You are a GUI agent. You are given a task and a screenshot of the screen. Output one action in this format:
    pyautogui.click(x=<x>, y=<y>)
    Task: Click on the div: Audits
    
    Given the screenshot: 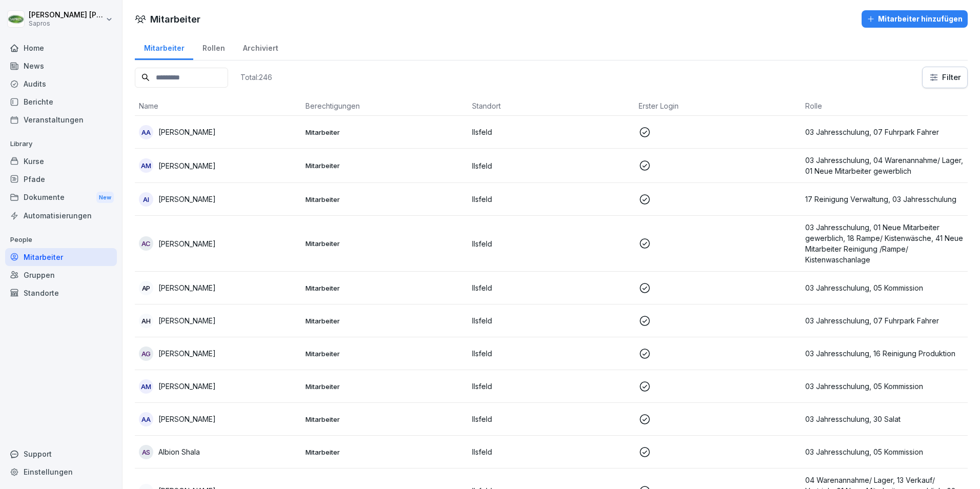 What is the action you would take?
    pyautogui.click(x=61, y=84)
    